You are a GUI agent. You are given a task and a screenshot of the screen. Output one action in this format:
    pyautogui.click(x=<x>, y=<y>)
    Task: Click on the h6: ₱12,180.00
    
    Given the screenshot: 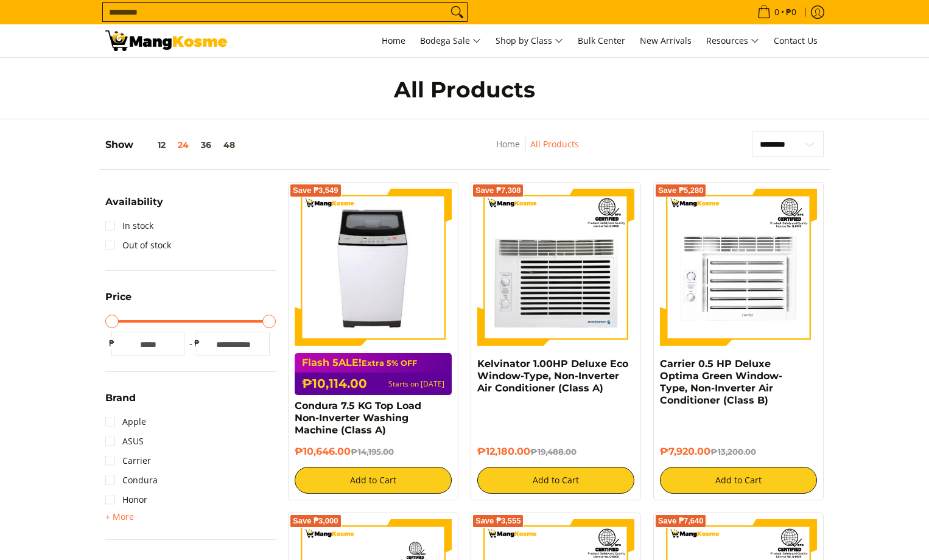 What is the action you would take?
    pyautogui.click(x=556, y=452)
    